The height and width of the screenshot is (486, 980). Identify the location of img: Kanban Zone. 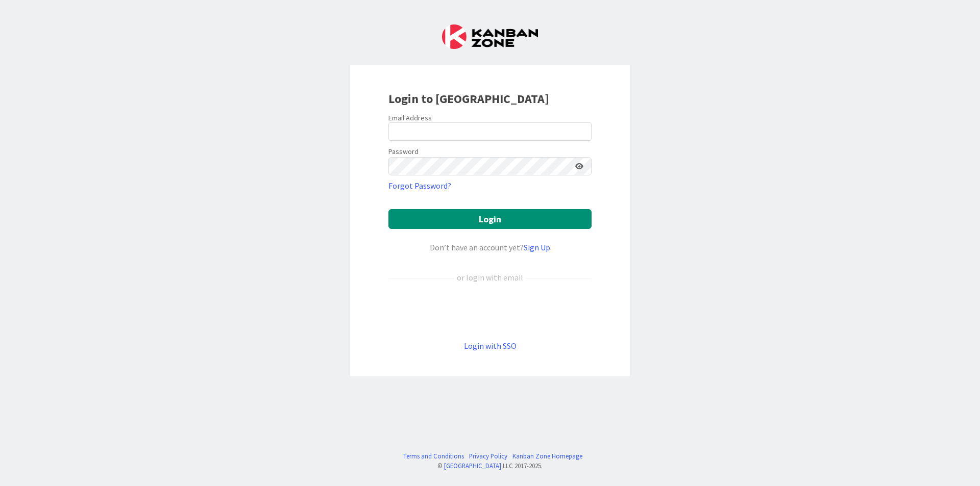
(490, 37).